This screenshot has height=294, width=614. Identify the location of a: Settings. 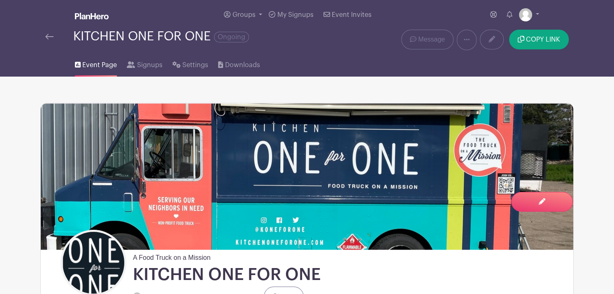
(190, 63).